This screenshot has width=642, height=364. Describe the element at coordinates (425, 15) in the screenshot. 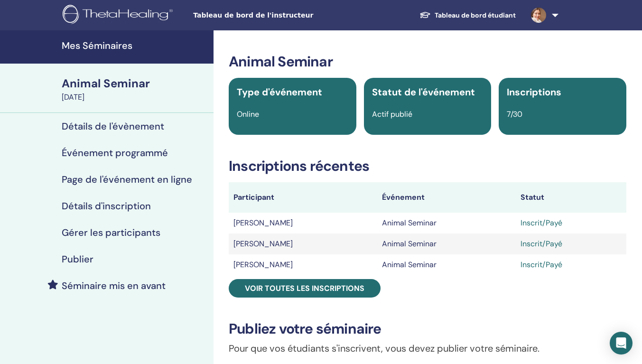

I see `img: graduation-cap-white.svg` at that location.